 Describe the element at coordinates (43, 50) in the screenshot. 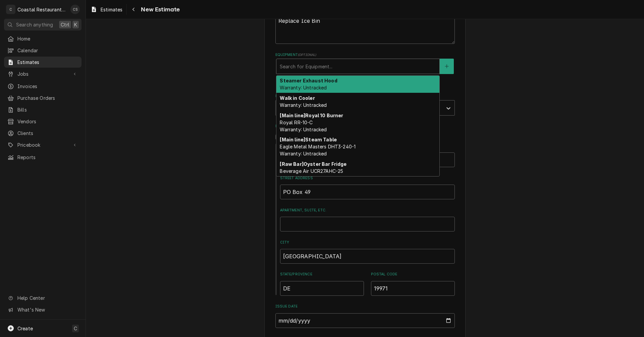

I see `a: Calendar` at that location.